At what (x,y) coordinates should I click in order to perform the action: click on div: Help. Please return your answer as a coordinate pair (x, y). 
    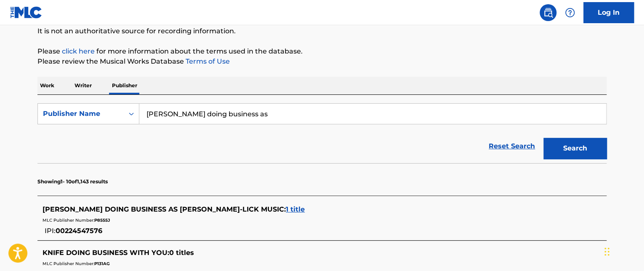
    Looking at the image, I should click on (570, 12).